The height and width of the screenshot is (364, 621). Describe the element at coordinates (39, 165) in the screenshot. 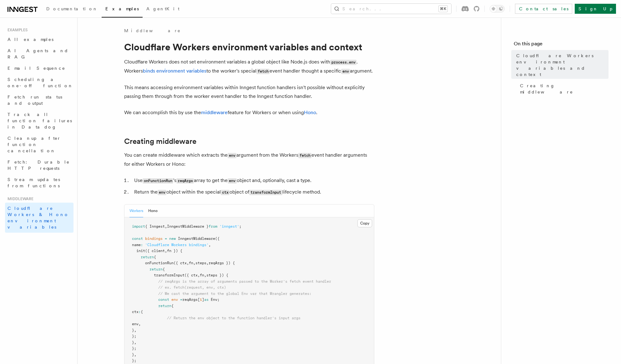

I see `span: Fetch: Durable HTTP requests` at that location.